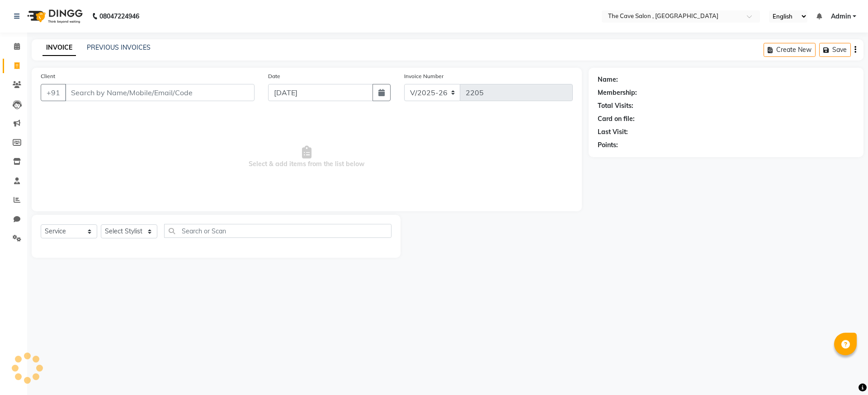 The image size is (868, 395). Describe the element at coordinates (119, 16) in the screenshot. I see `b: 08047224946` at that location.